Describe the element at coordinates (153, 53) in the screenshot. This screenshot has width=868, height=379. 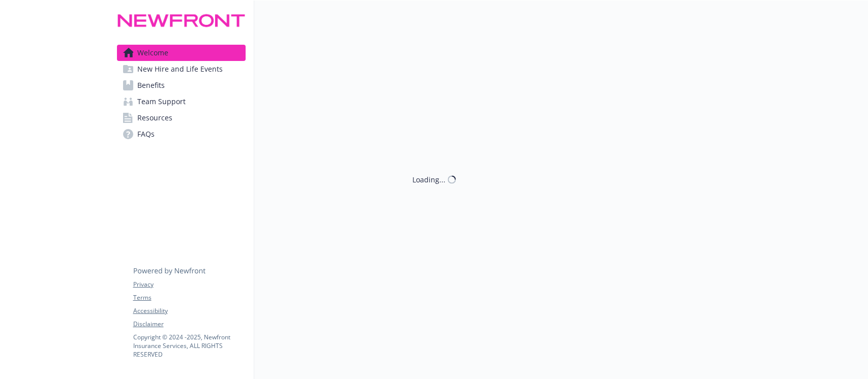
I see `span: Welcome` at that location.